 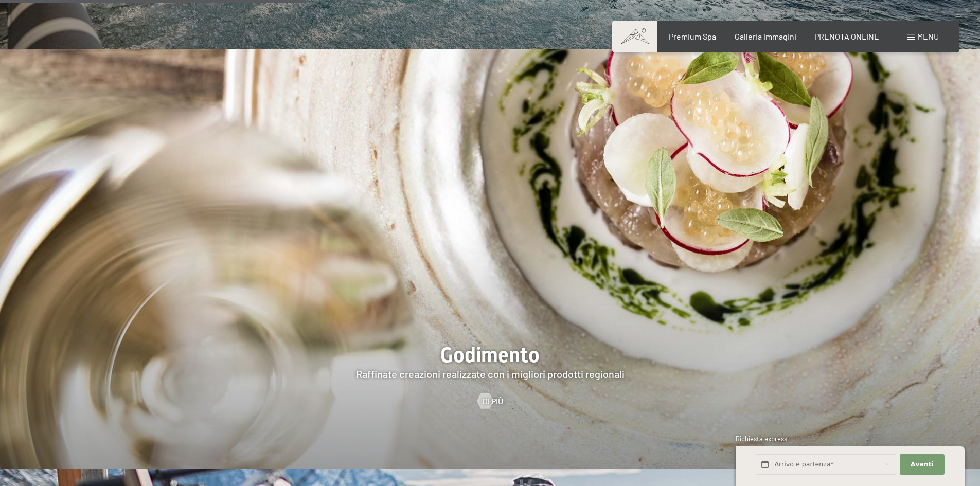 I want to click on span: Menu, so click(x=928, y=36).